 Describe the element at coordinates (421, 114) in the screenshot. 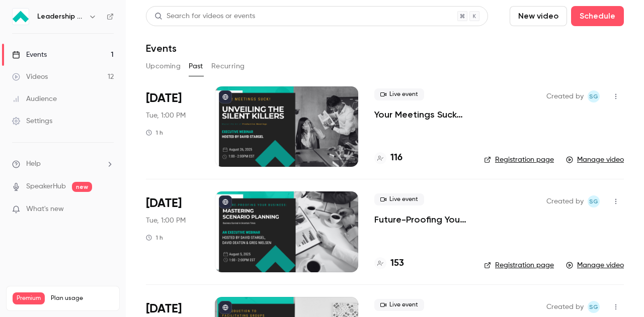

I see `p: Your Meetings Suck—Unveiling the Silent Killers` at that location.